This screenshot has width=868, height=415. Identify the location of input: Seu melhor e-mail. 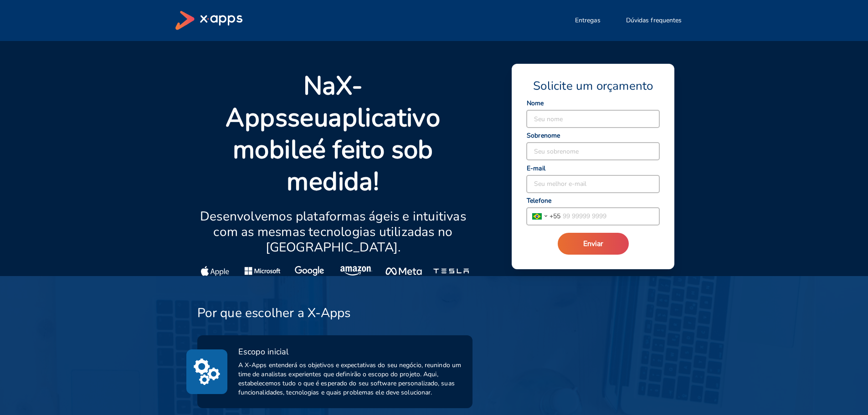
(593, 184).